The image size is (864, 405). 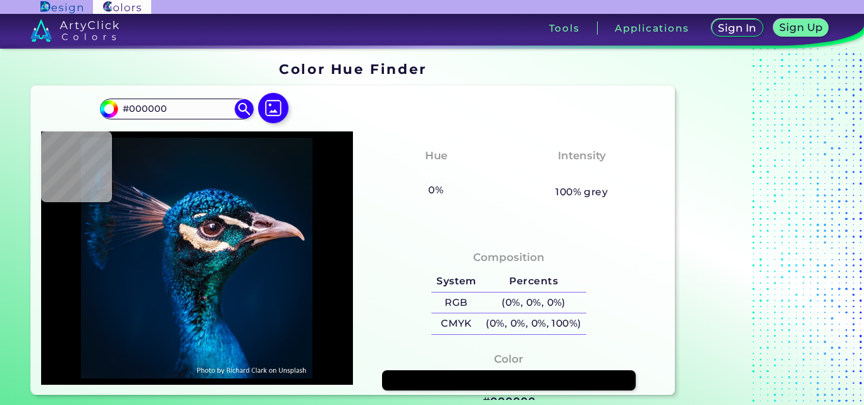 I want to click on h5: RGB, so click(x=456, y=303).